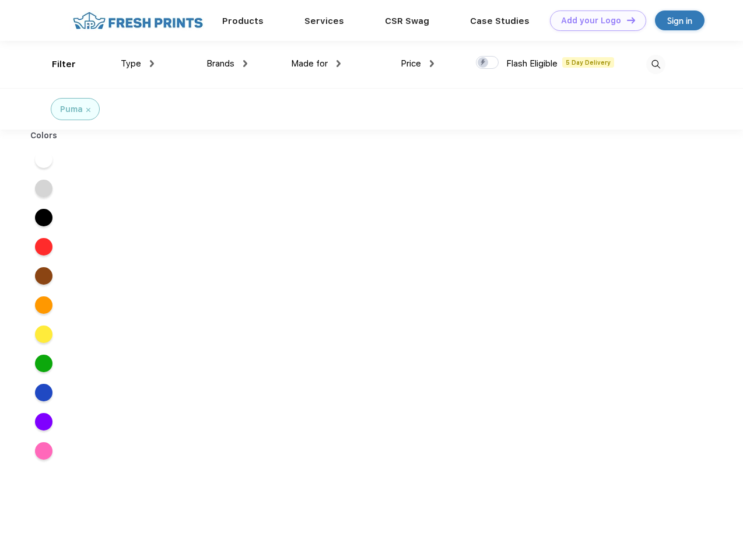  I want to click on div: Puma, so click(71, 109).